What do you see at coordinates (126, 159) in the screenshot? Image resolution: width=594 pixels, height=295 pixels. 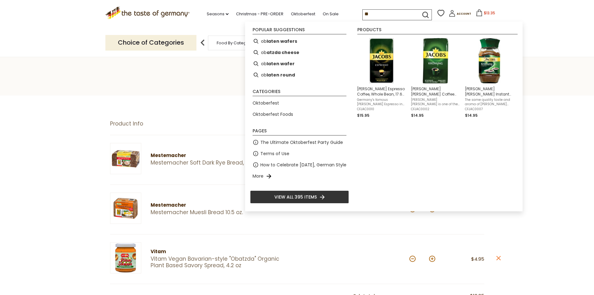 I see `img: Mestemacher Soft Dark Rye Bread` at bounding box center [126, 159].